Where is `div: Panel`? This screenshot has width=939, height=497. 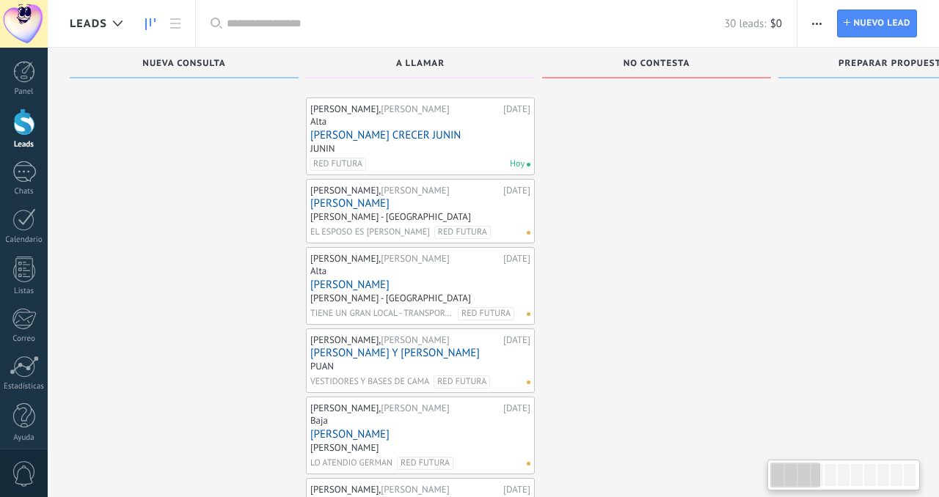
div: Panel is located at coordinates (24, 92).